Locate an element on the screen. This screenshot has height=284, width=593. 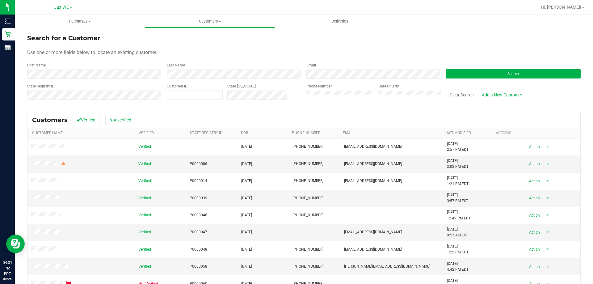
span: P0000006 is located at coordinates (198, 164).